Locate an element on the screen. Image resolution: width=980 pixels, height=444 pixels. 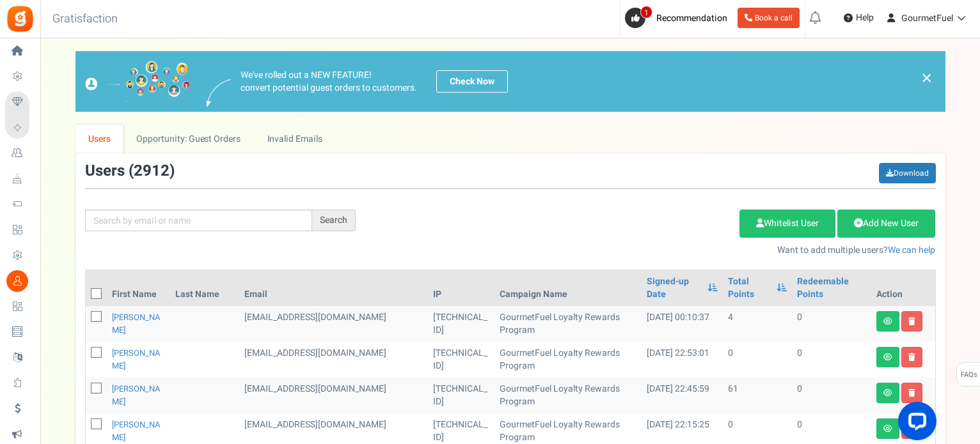
th: Last Name is located at coordinates (204, 288).